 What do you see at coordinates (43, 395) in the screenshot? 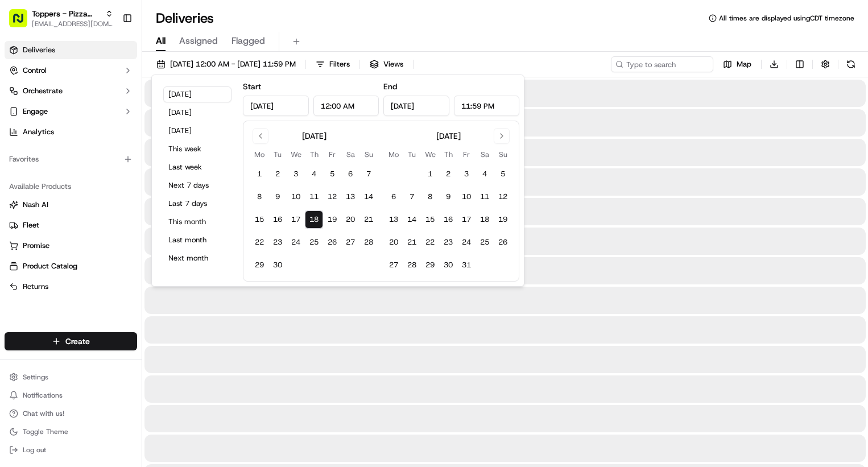
I see `span: Notifications` at bounding box center [43, 395].